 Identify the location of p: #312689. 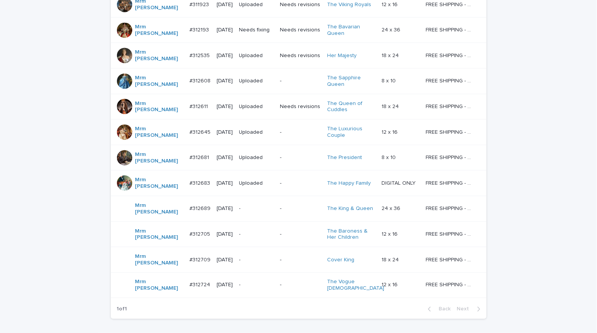
(201, 208).